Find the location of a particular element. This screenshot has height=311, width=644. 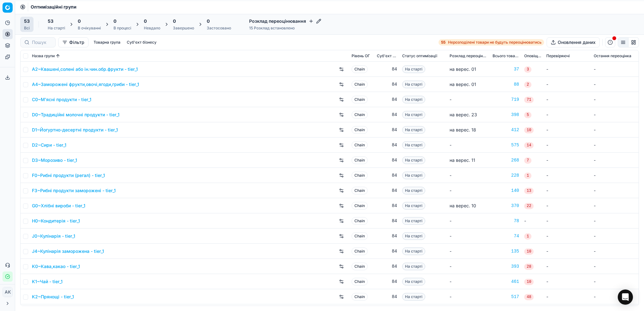

div: Open Intercom Messenger is located at coordinates (626, 297).